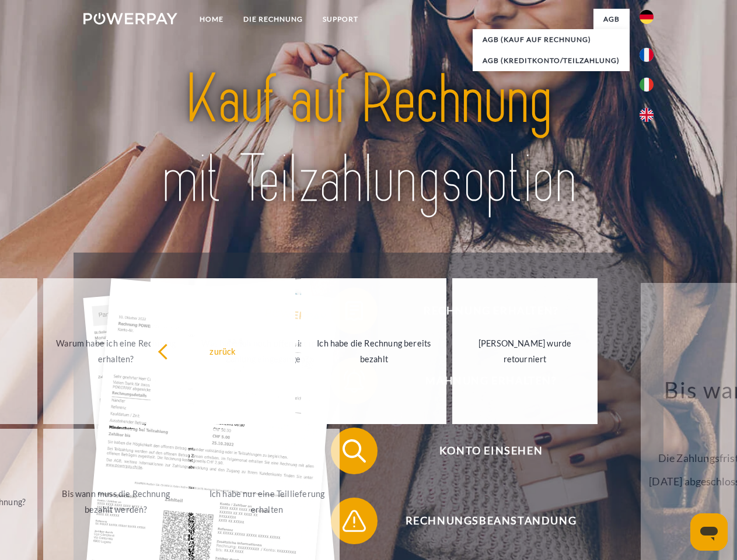 Image resolution: width=737 pixels, height=560 pixels. I want to click on img: title-powerpay_de.svg, so click(368, 140).